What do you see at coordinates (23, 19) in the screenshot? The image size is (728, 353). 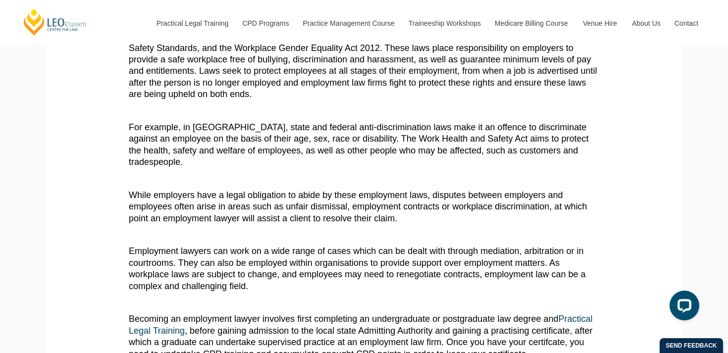 I see `button: Open LiveChat chat widget` at bounding box center [23, 19].